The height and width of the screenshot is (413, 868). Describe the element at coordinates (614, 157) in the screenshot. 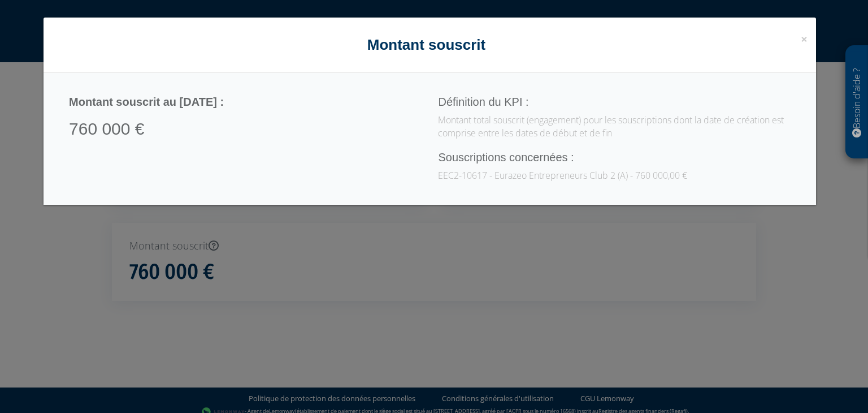

I see `h2: Souscriptions concernées :` at that location.